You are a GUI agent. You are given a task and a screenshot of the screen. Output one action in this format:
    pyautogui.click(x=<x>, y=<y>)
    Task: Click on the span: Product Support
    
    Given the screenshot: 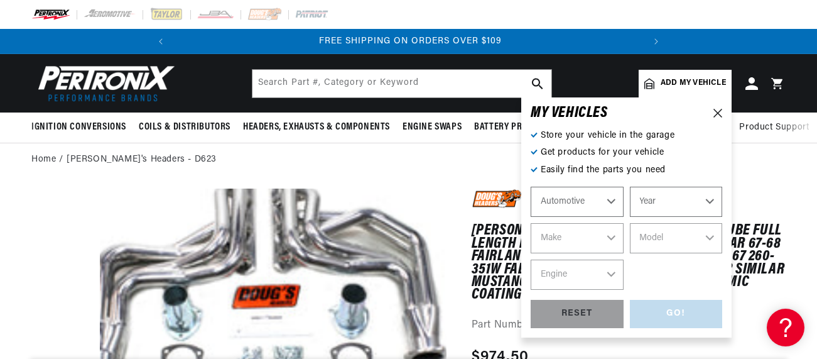 What is the action you would take?
    pyautogui.click(x=774, y=128)
    